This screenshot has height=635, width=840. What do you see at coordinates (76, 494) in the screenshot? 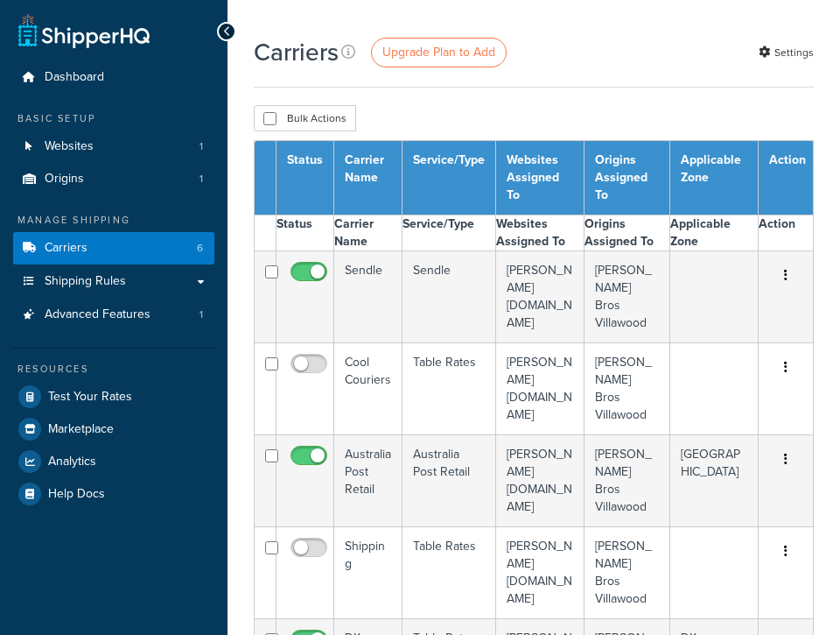
I see `span: Help Docs` at bounding box center [76, 494].